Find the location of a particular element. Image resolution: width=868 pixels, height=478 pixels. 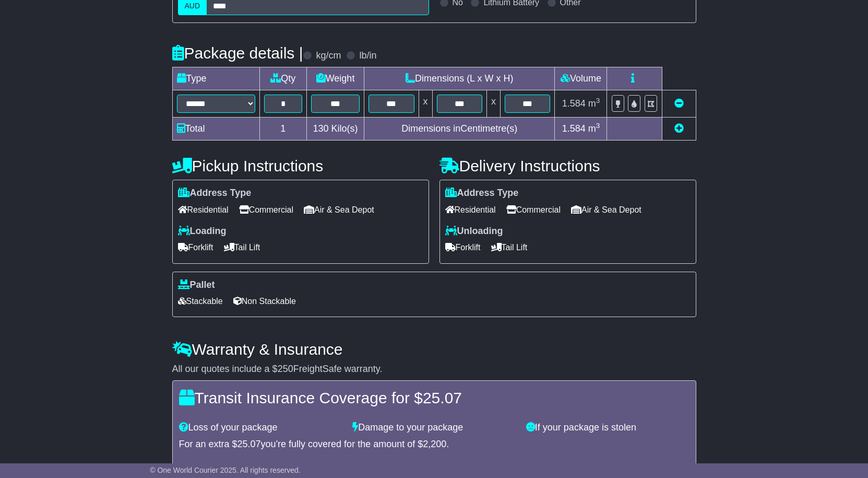

label: lb/in is located at coordinates (368, 56).